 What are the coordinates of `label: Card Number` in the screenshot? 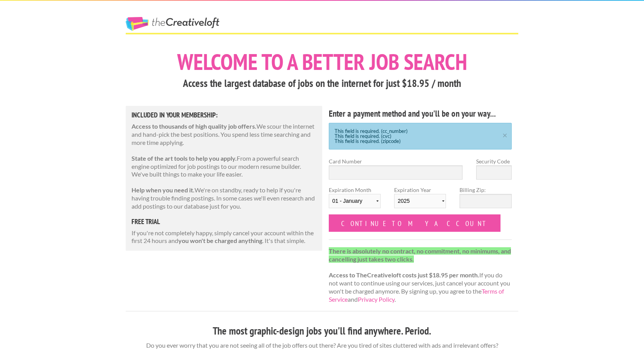 It's located at (395, 161).